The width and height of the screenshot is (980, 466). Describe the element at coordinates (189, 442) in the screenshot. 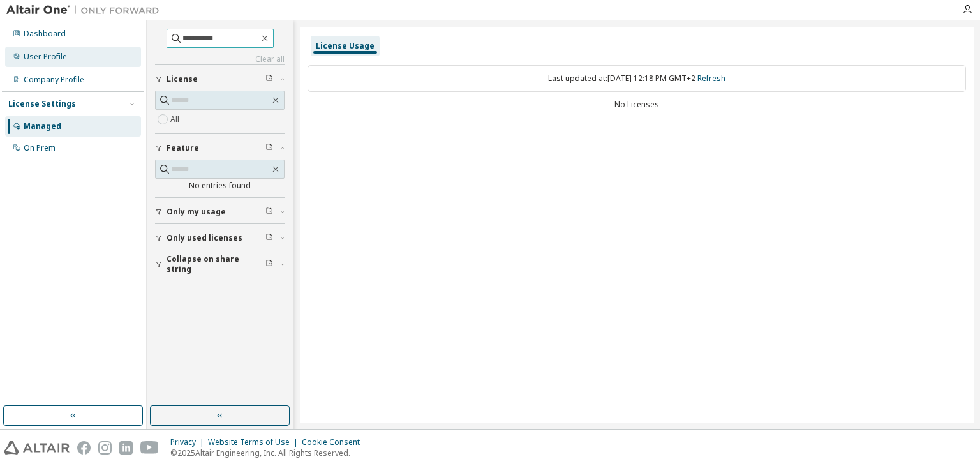

I see `div: Privacy` at that location.